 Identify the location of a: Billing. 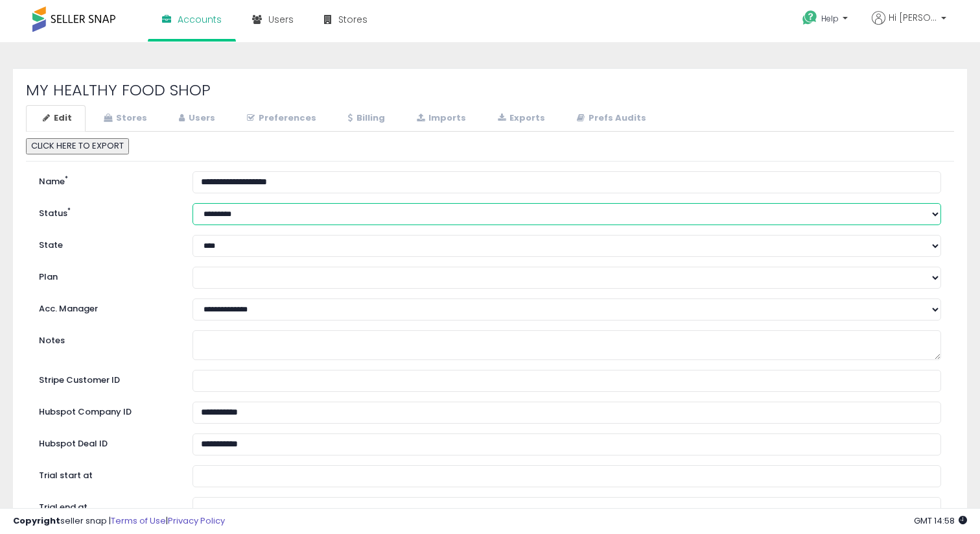
(365, 118).